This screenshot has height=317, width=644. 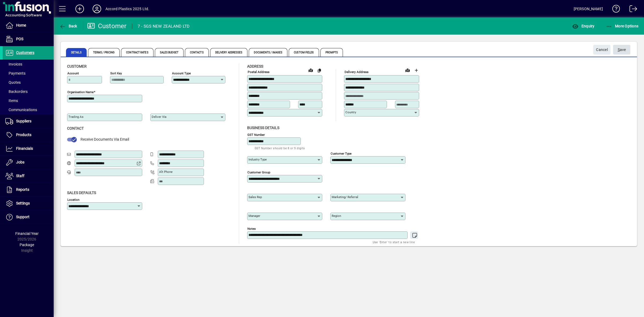 I want to click on div: Customer, so click(x=107, y=26).